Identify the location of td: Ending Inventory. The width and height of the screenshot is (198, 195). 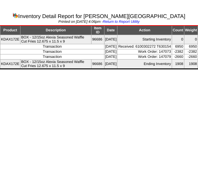
(144, 64).